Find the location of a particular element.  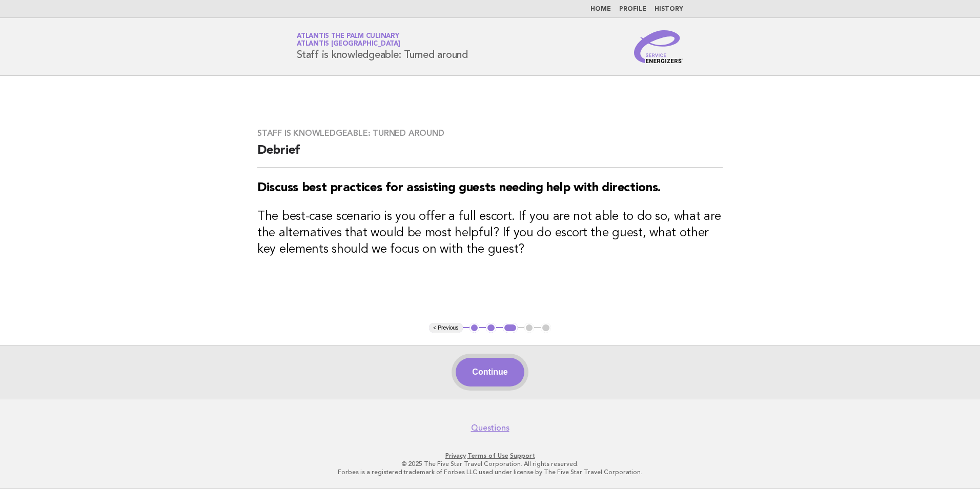

a: Home is located at coordinates (601, 10).